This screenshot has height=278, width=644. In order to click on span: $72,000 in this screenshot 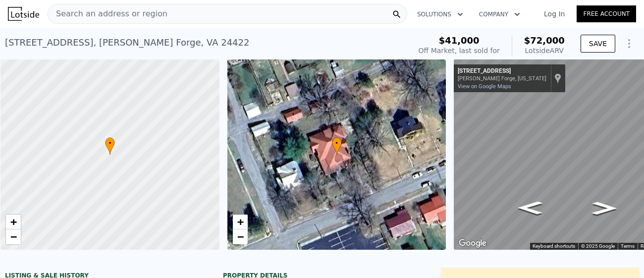, I will do `click(545, 40)`.